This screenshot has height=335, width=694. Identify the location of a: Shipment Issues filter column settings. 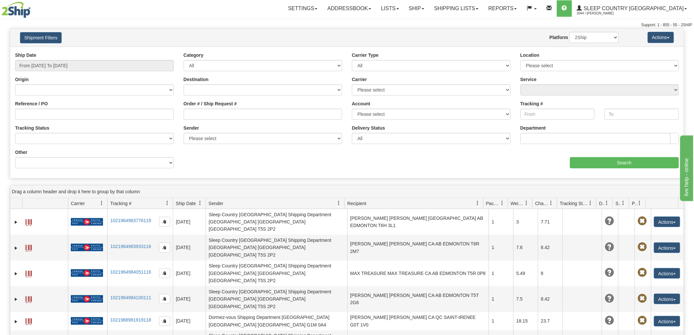
(624, 203).